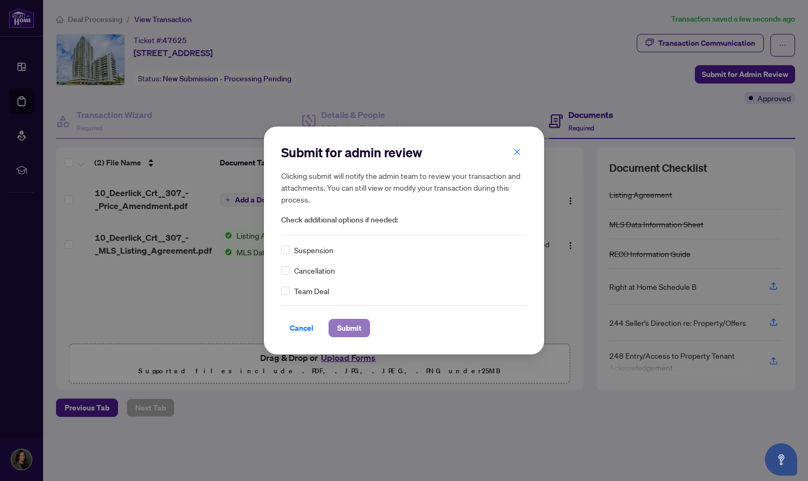  What do you see at coordinates (404, 188) in the screenshot?
I see `h5: Clicking submit will notify the admin team to review your transaction and attachments. You can st...` at bounding box center [404, 188].